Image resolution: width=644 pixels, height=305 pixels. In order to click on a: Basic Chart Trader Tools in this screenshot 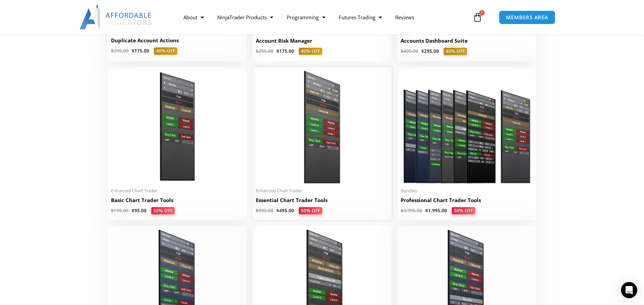, I will do `click(177, 202)`.